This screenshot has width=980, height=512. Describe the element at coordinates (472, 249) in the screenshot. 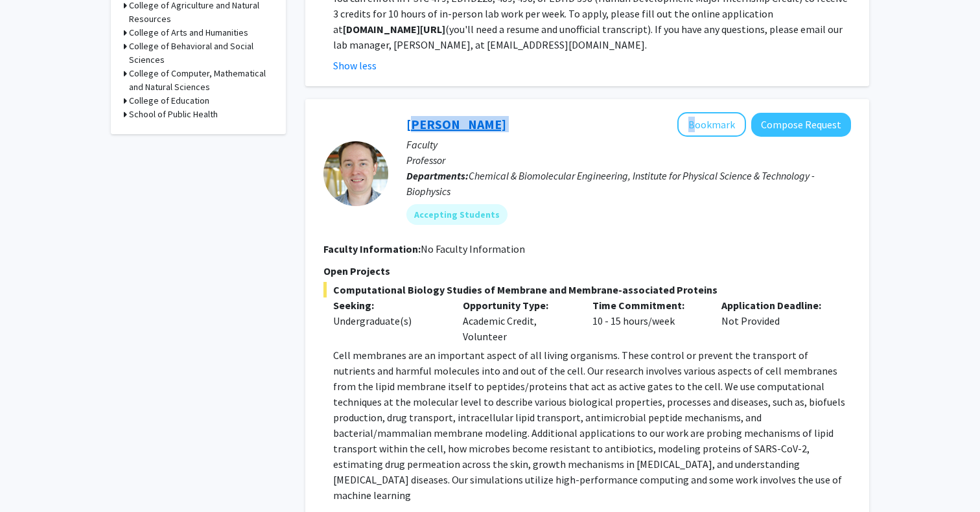

I see `span: No Faculty Information` at that location.